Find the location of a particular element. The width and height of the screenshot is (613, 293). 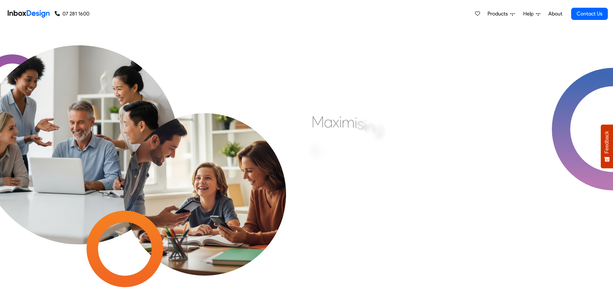

div: m is located at coordinates (348, 122).